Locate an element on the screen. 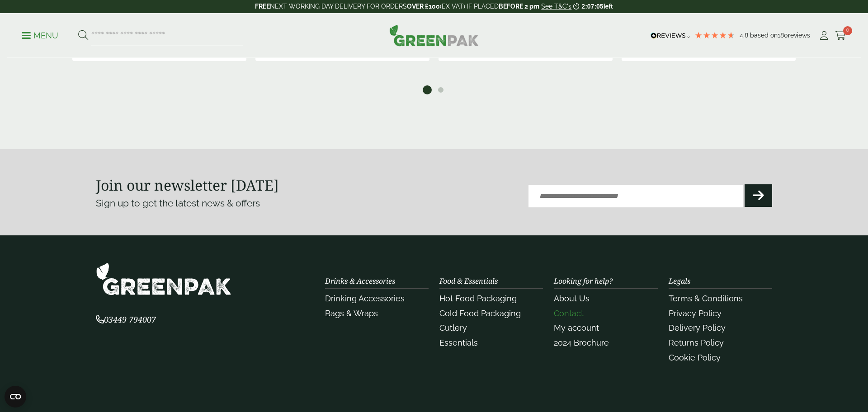 This screenshot has width=868, height=412. a: Drinking Accessories is located at coordinates (365, 298).